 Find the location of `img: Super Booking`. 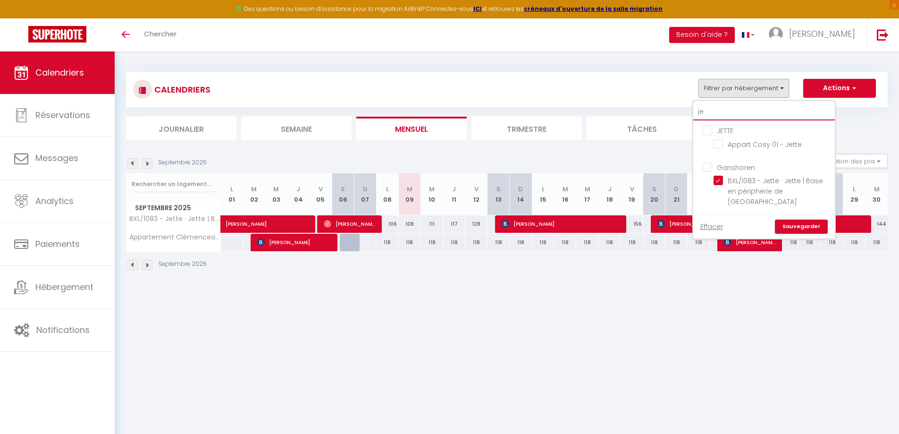

img: Super Booking is located at coordinates (57, 34).